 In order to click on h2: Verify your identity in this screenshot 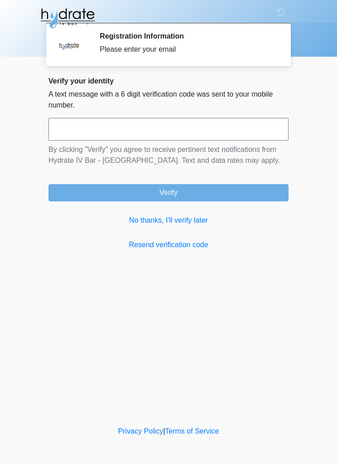, I will do `click(169, 81)`.